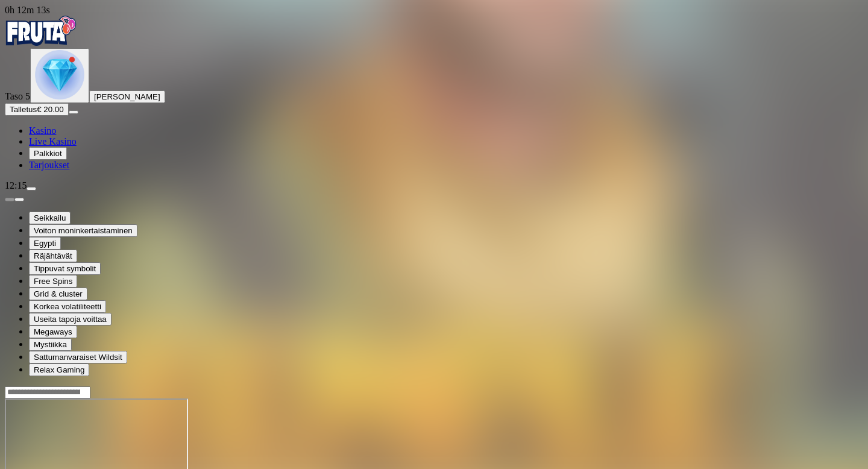 This screenshot has width=868, height=469. Describe the element at coordinates (49, 164) in the screenshot. I see `span: Tarjoukset` at that location.